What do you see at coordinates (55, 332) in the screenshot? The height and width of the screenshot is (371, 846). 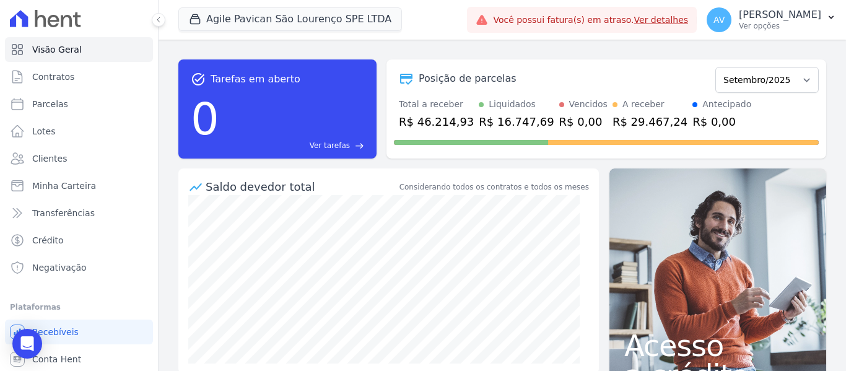 I see `span: Recebíveis` at bounding box center [55, 332].